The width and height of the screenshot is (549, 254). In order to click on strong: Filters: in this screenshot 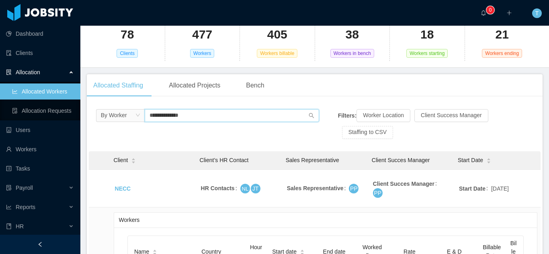, I will do `click(347, 115)`.